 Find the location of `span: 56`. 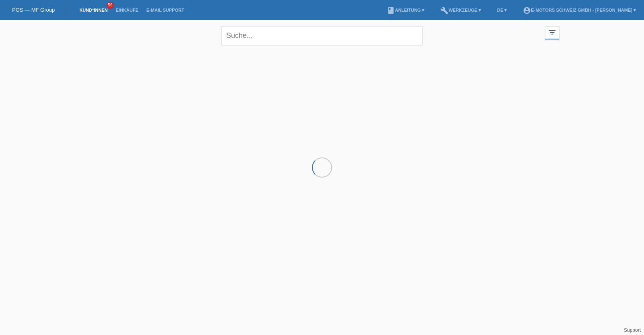

span: 56 is located at coordinates (111, 5).